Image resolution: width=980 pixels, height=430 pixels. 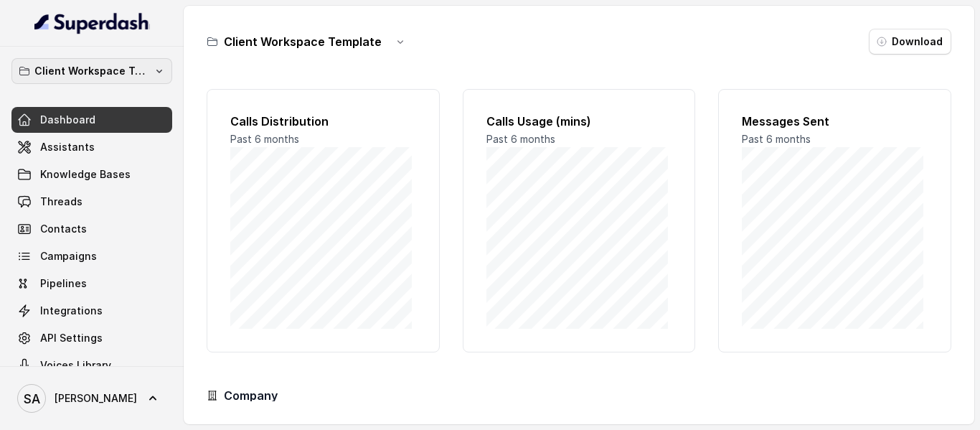 I want to click on a: Integrations, so click(x=92, y=311).